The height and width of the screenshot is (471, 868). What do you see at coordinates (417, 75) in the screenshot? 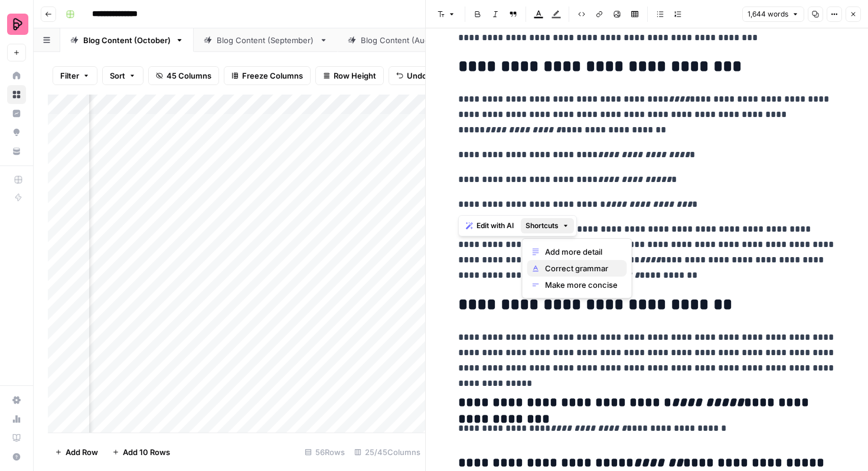
I see `span: Undo` at bounding box center [417, 75].